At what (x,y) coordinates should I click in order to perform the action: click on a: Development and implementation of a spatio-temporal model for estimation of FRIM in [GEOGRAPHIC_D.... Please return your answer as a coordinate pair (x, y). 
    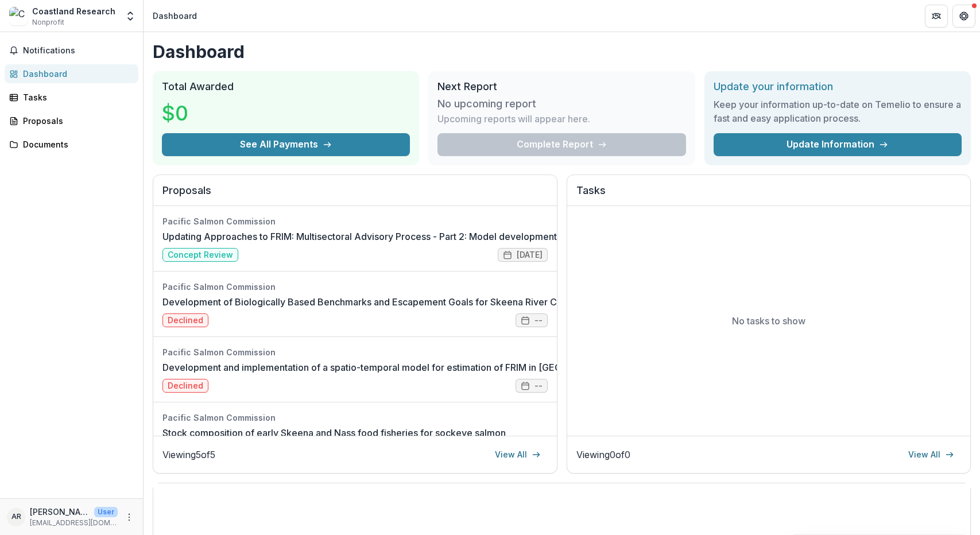
    Looking at the image, I should click on (469, 368).